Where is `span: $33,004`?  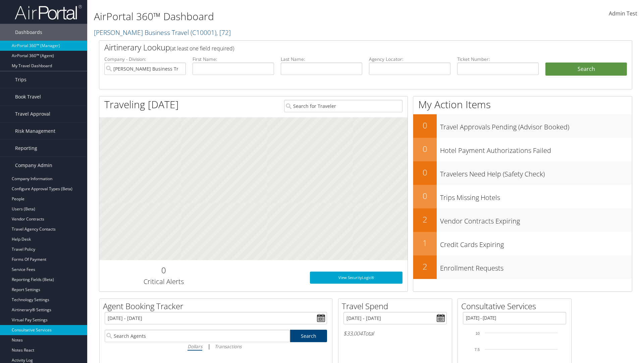
span: $33,004 is located at coordinates (353, 333).